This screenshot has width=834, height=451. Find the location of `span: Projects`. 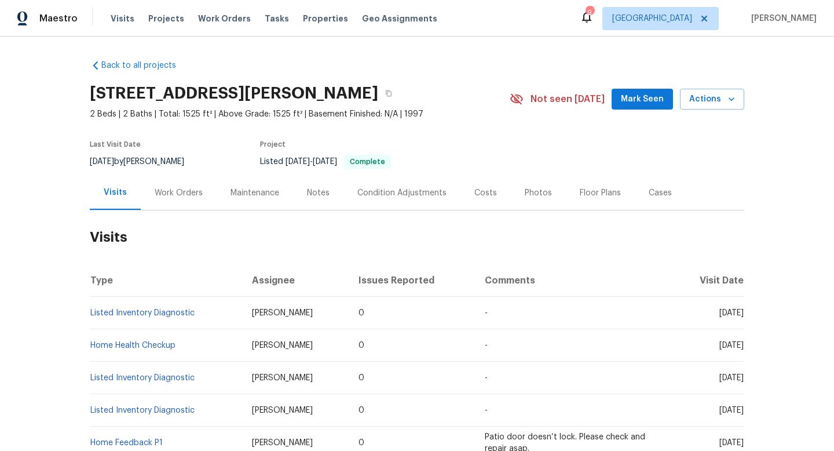

span: Projects is located at coordinates (166, 19).